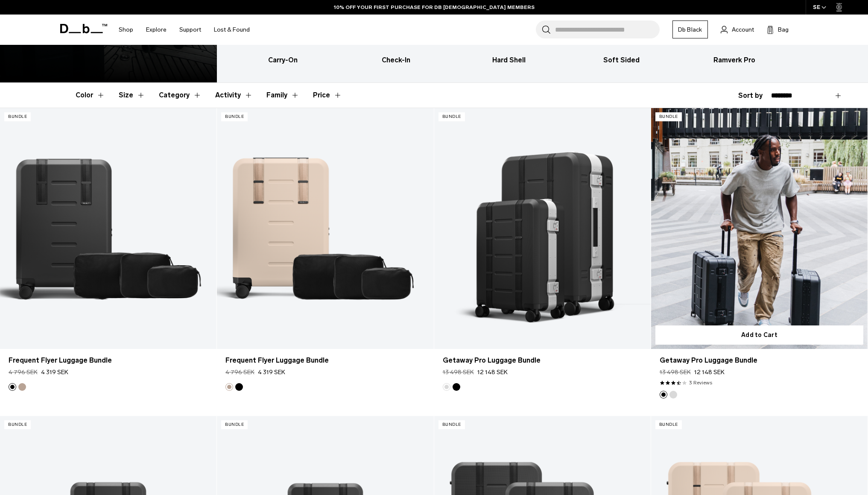  What do you see at coordinates (232, 29) in the screenshot?
I see `a: Lost & Found` at bounding box center [232, 29].